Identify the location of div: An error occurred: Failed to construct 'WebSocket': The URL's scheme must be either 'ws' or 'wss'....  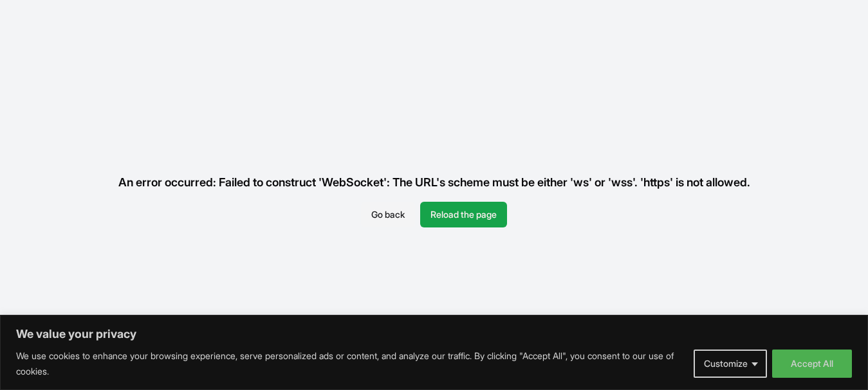
(434, 182).